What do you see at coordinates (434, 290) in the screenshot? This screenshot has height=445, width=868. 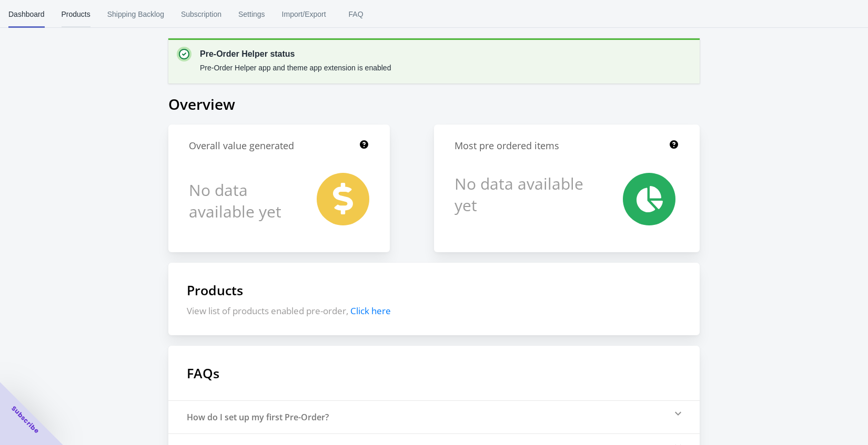 I see `h1: Products` at bounding box center [434, 290].